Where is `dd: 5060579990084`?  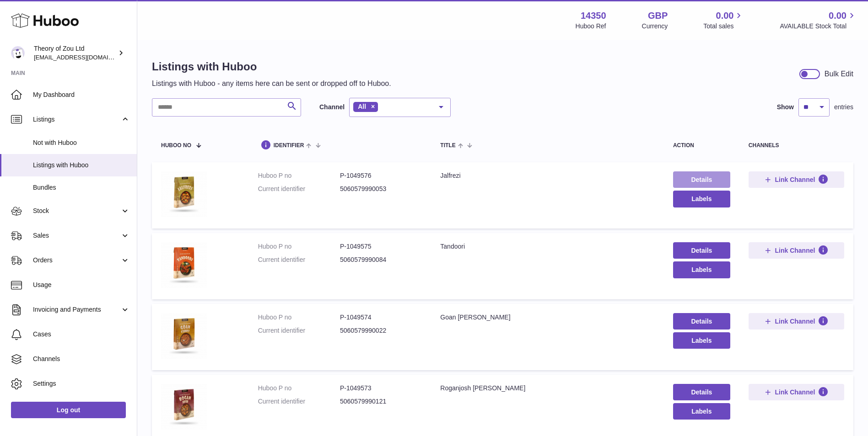
dd: 5060579990084 is located at coordinates (380, 260).